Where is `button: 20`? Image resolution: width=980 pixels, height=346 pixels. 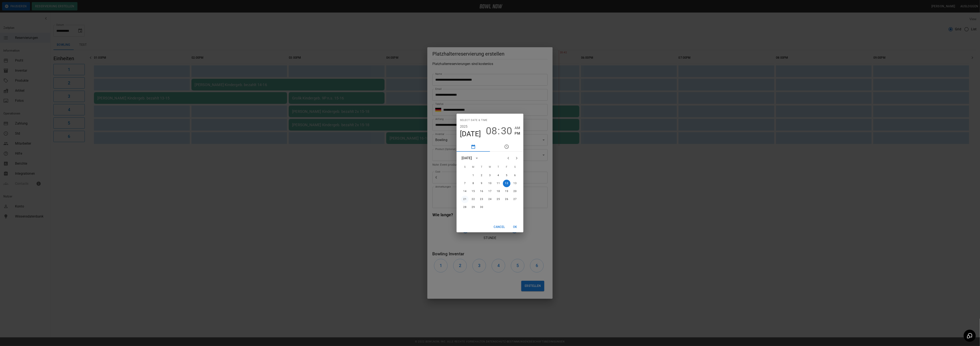
button: 20 is located at coordinates (515, 191).